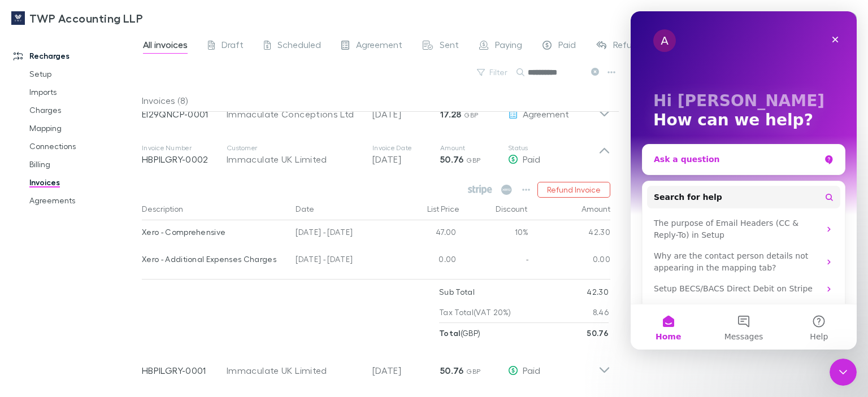  What do you see at coordinates (113, 109) in the screenshot?
I see `p: How can we help?` at bounding box center [113, 109].